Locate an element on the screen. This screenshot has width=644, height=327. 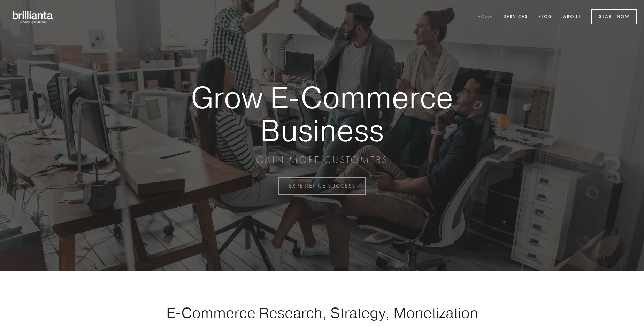
a: Home is located at coordinates (485, 17).